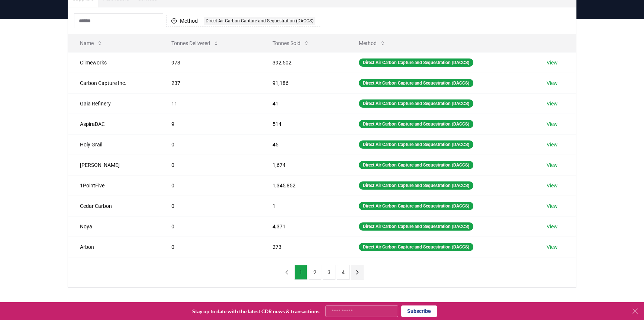  What do you see at coordinates (304, 62) in the screenshot?
I see `td: 392,502` at bounding box center [304, 62].